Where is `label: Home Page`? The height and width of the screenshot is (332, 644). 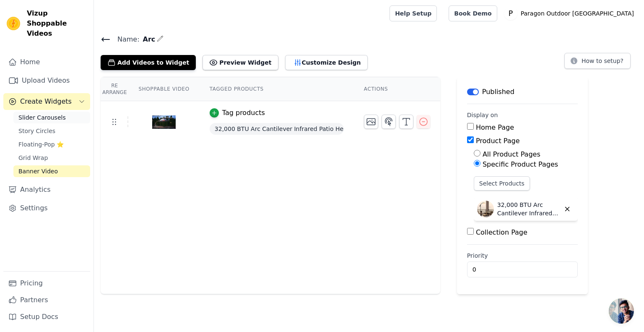
label: Home Page is located at coordinates (495, 127).